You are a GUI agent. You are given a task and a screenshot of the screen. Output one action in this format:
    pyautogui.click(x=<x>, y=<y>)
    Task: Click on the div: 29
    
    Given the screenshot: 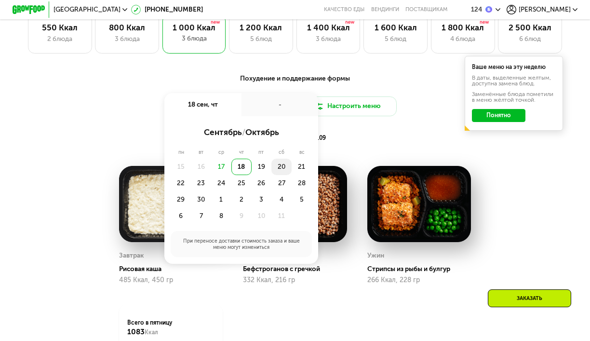 What is the action you would take?
    pyautogui.click(x=181, y=200)
    